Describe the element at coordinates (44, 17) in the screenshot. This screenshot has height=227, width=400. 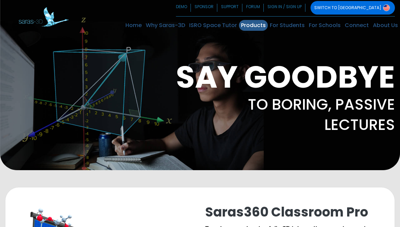
I see `img: Saras 3D` at that location.